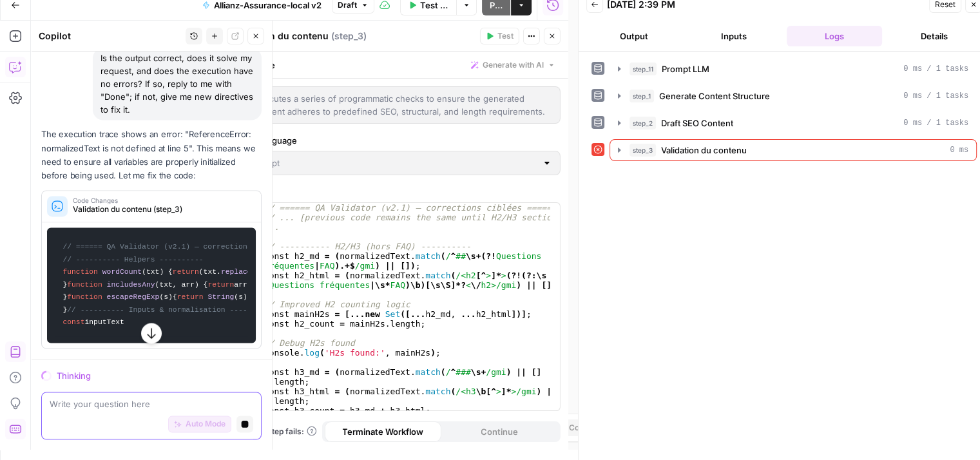 The height and width of the screenshot is (460, 980). I want to click on span: String, so click(220, 297).